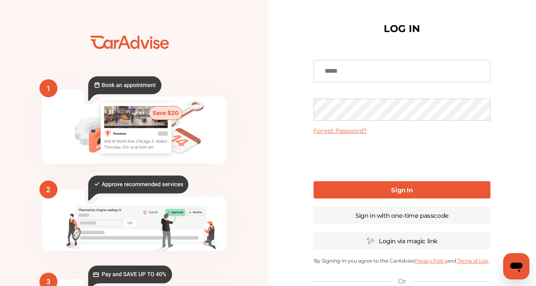 Image resolution: width=536 pixels, height=286 pixels. Describe the element at coordinates (340, 131) in the screenshot. I see `a: Forgot Password?` at that location.